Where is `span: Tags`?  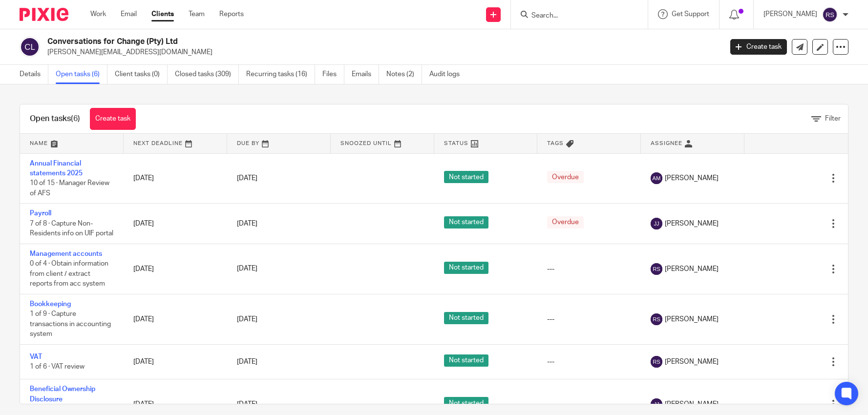 span: Tags is located at coordinates (556, 143).